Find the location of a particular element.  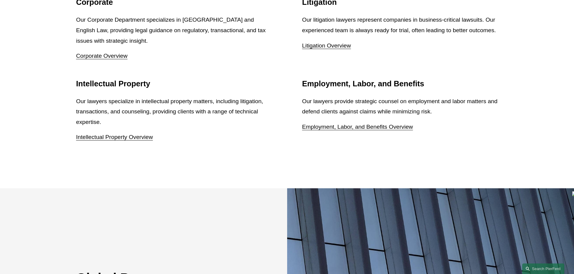

p: Our lawyers specialize in intellectual property matters, including litigation, transactions, and ... is located at coordinates (174, 112).